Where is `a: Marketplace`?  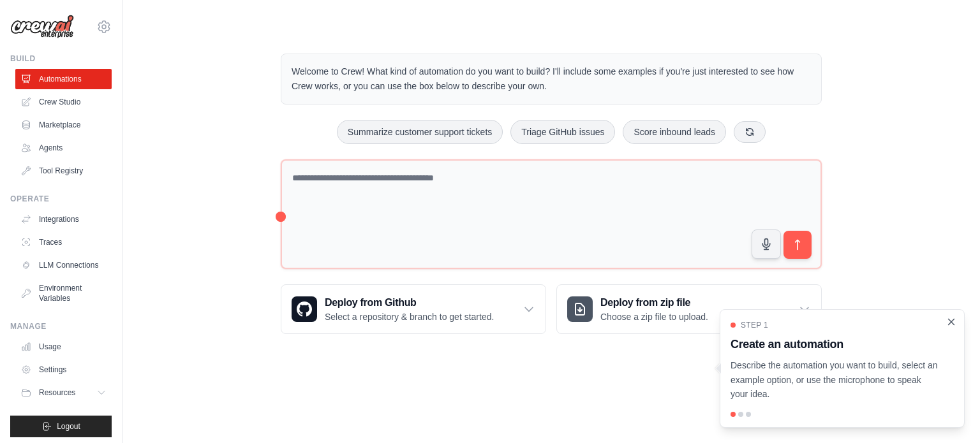 a: Marketplace is located at coordinates (63, 125).